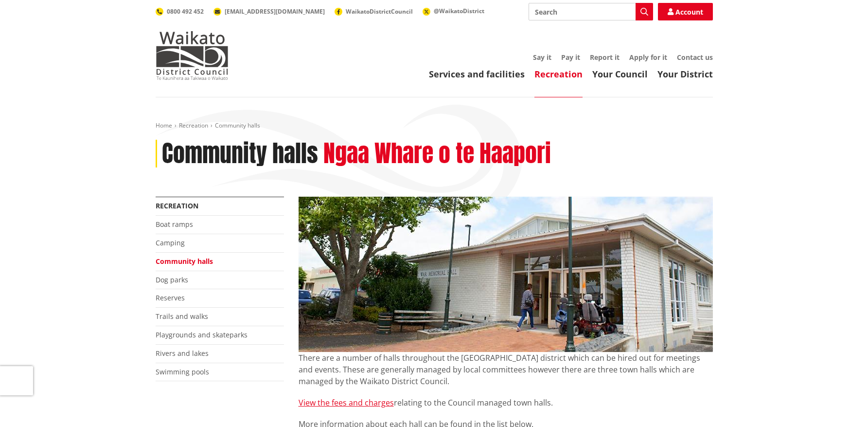 The height and width of the screenshot is (427, 868). What do you see at coordinates (685, 12) in the screenshot?
I see `a: Account` at bounding box center [685, 12].